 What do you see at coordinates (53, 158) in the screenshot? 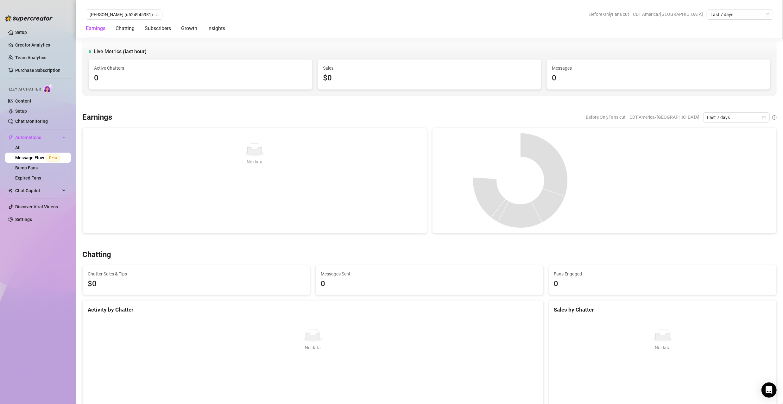
I see `span: Beta` at bounding box center [53, 158].